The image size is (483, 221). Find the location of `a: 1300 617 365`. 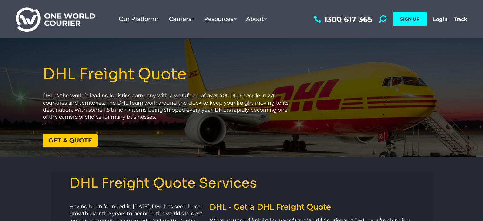

a: 1300 617 365 is located at coordinates (343, 19).